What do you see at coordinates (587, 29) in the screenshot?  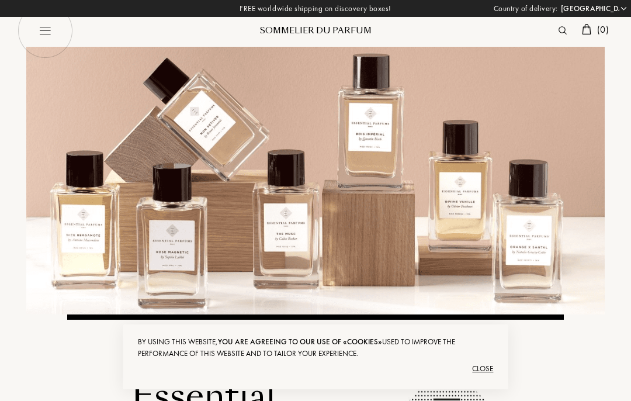 I see `img: cart.svg` at bounding box center [587, 29].